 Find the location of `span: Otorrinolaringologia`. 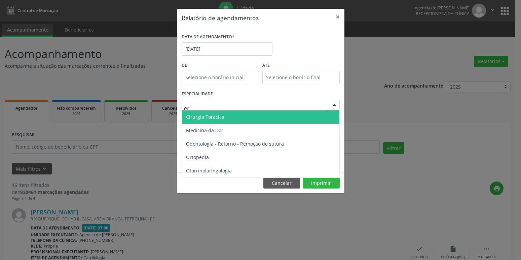

span: Otorrinolaringologia is located at coordinates (209, 171).